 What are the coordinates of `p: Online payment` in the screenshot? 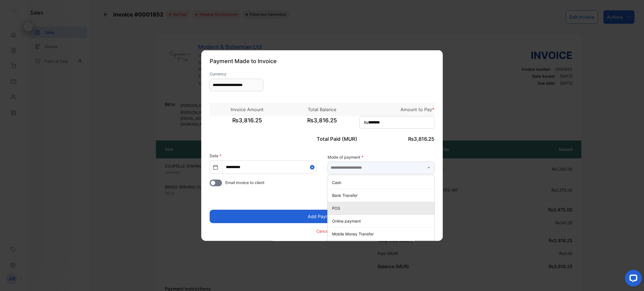 It's located at (382, 220).